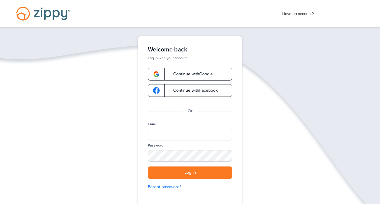 Image resolution: width=380 pixels, height=204 pixels. I want to click on span: Continue with Facebook, so click(192, 90).